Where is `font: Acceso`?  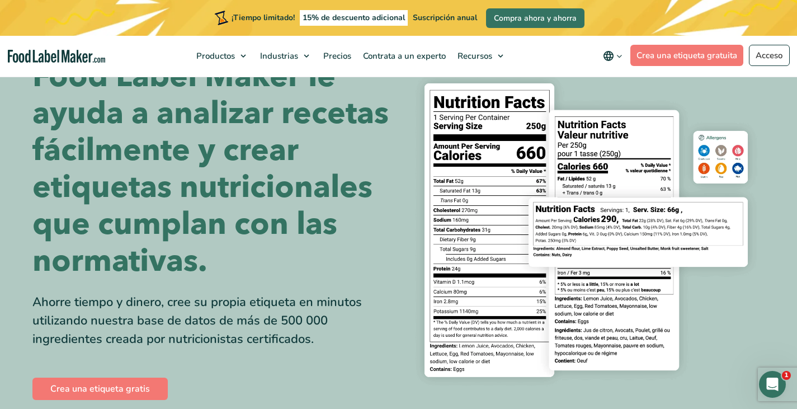
font: Acceso is located at coordinates (770, 55).